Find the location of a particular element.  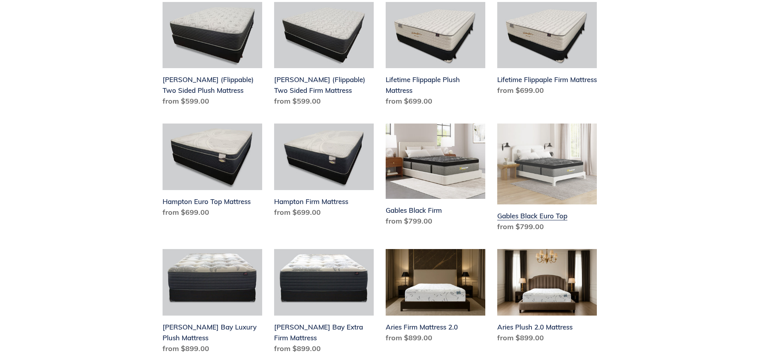

a: Hampton Euro Top Mattress is located at coordinates (212, 172).